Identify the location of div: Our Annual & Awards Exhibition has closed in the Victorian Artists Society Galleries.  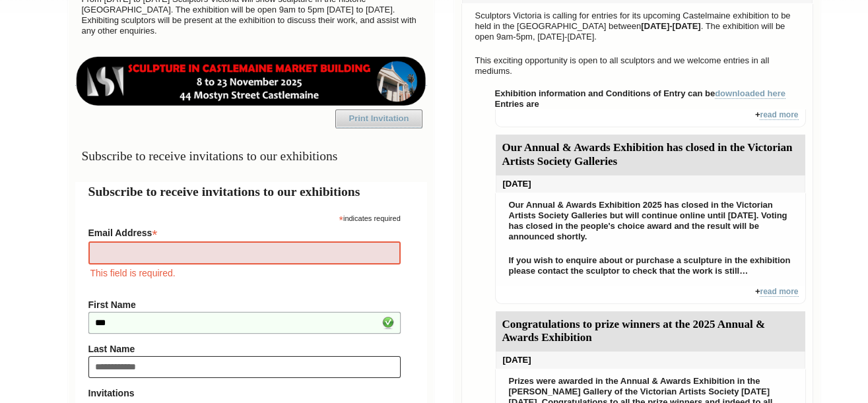
(650, 155).